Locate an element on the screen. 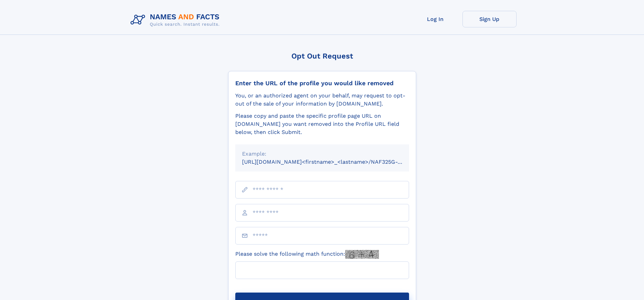  div: You, or an authorized agent on your behalf, may request to opt-out of the sale of your informatio... is located at coordinates (322, 100).